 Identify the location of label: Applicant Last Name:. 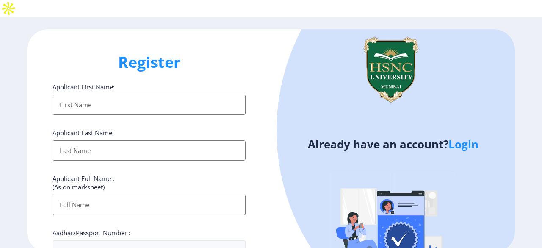
(83, 132).